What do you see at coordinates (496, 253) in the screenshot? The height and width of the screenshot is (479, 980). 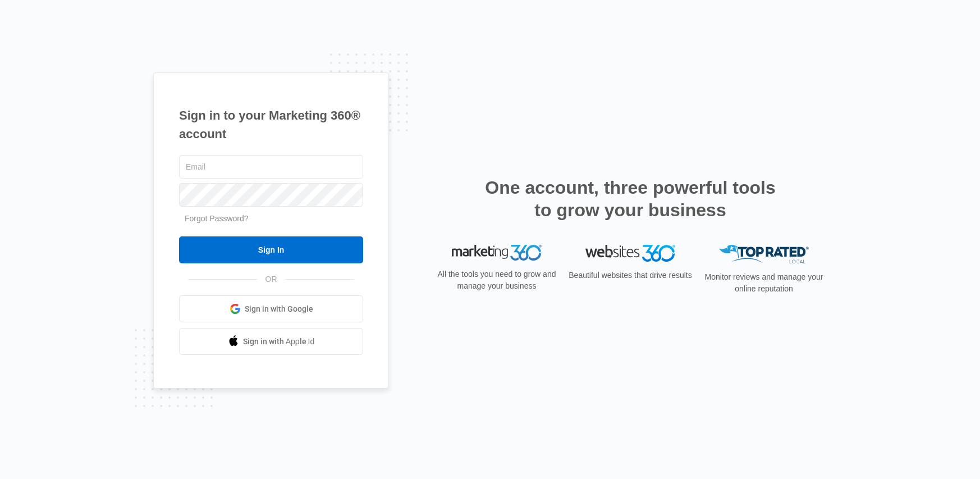 I see `img: Marketing 360` at bounding box center [496, 253].